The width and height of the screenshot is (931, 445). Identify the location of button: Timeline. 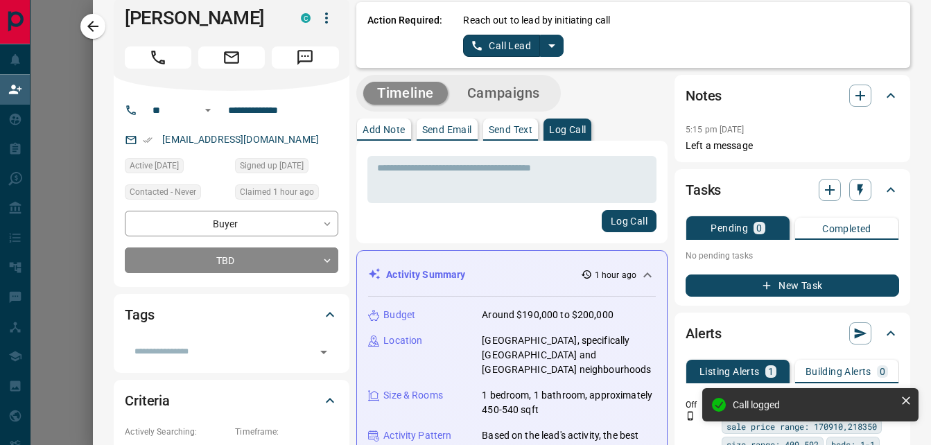
(406, 93).